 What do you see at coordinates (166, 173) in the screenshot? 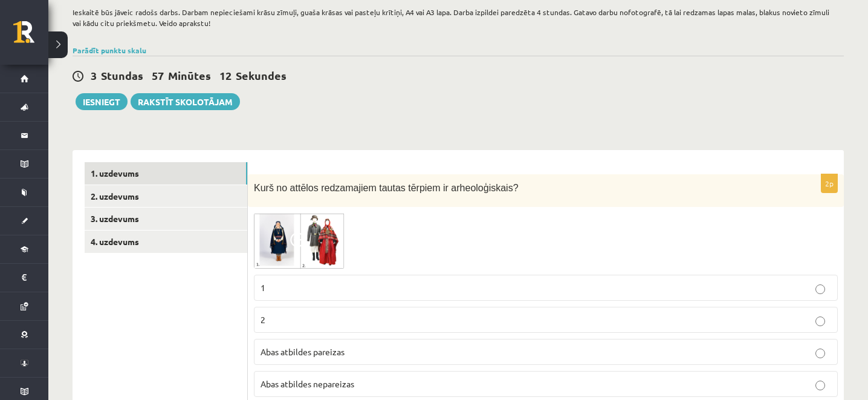
I see `a: 1. uzdevums` at bounding box center [166, 173].